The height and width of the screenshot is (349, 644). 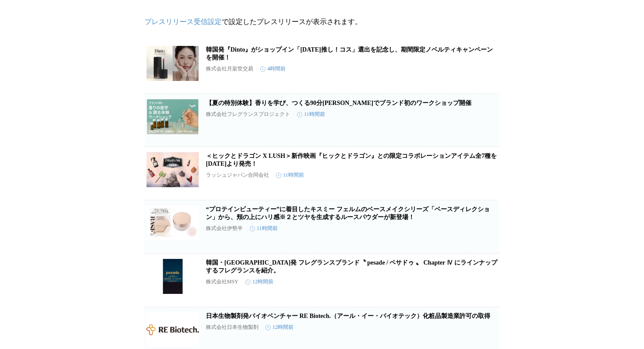 I want to click on p: 株式会社日本生物製剤, so click(x=232, y=328).